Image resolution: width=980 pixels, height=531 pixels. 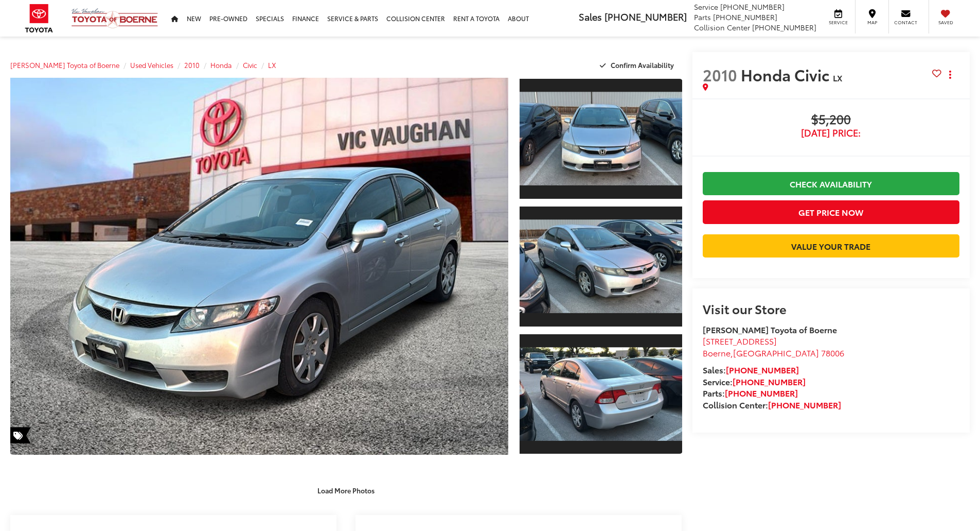 I want to click on a: Expand Photo 0, so click(x=259, y=266).